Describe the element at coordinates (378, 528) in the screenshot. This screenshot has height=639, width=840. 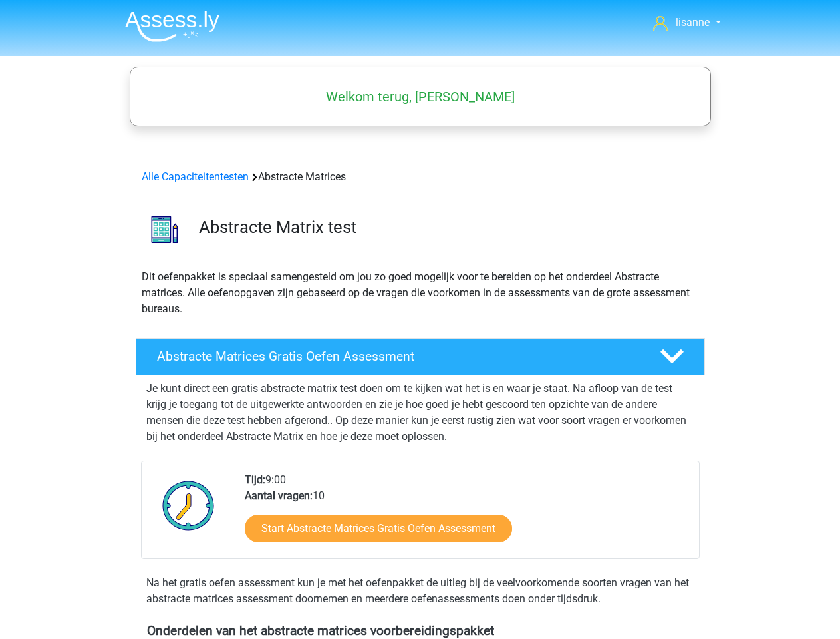
I see `a: Start Abstracte Matrices Gratis Oefen Assessment` at that location.